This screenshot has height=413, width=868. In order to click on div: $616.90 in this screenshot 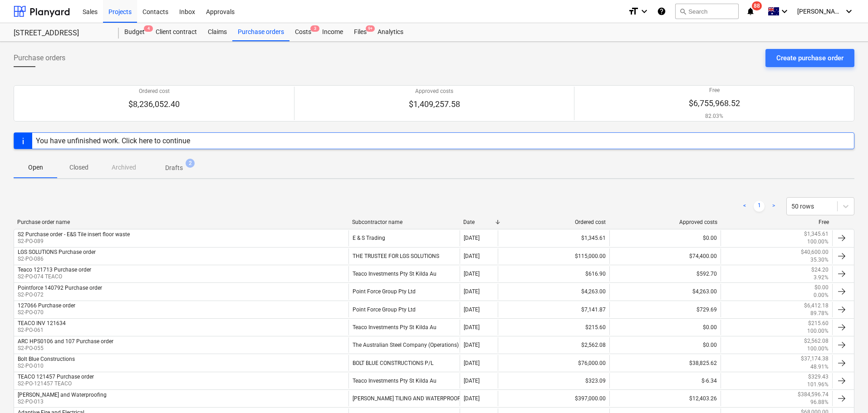, I will do `click(553, 274)`.